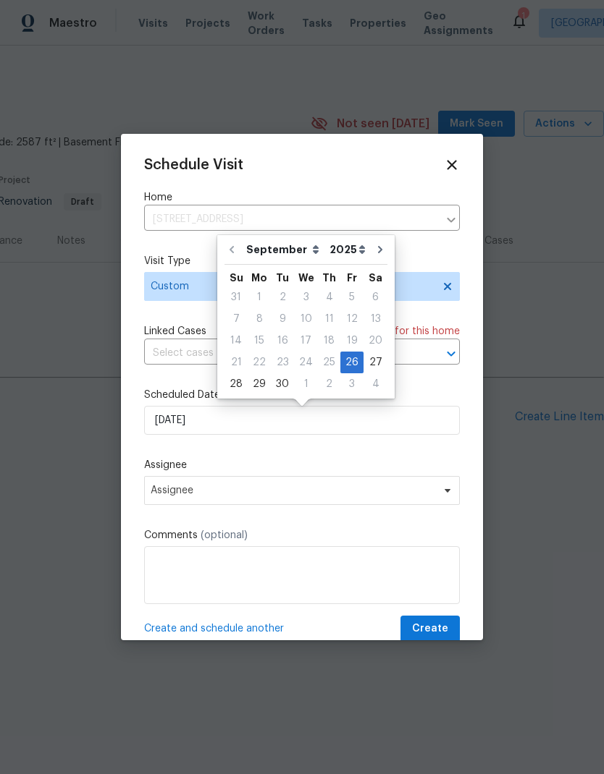  What do you see at coordinates (282, 319) in the screenshot?
I see `div: 9` at bounding box center [282, 319].